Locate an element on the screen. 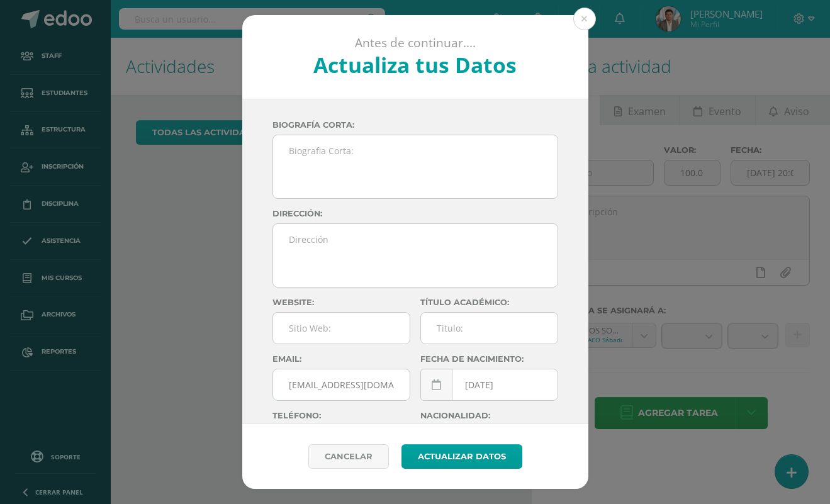  label: Biografía corta: is located at coordinates (416, 125).